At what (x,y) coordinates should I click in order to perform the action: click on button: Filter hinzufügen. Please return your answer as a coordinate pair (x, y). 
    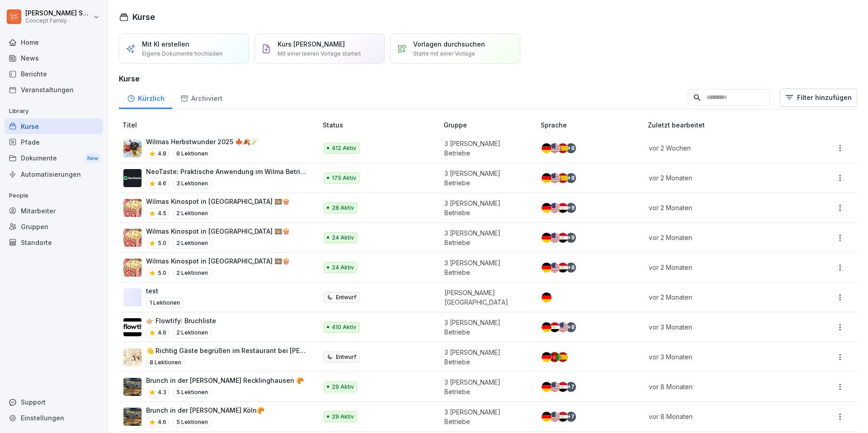
    Looking at the image, I should click on (818, 97).